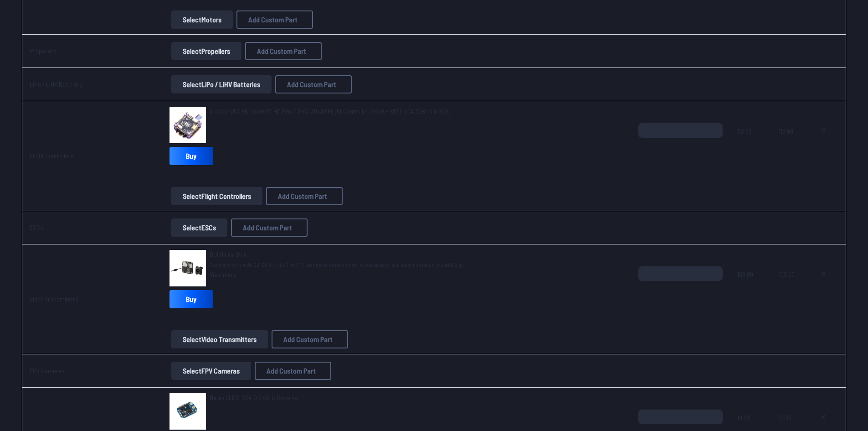  Describe the element at coordinates (338, 254) in the screenshot. I see `a: DJI O4 Air Unit` at that location.